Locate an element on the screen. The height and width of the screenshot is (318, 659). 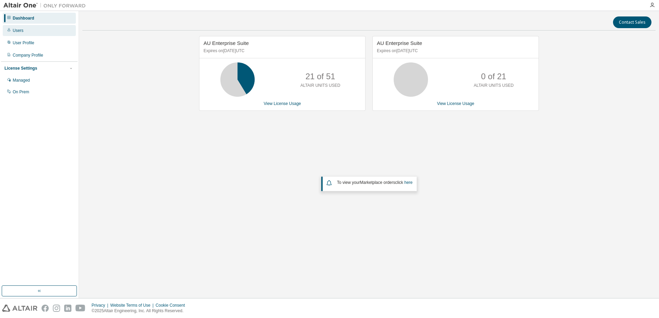
p: 0 of 21 is located at coordinates (494, 77).